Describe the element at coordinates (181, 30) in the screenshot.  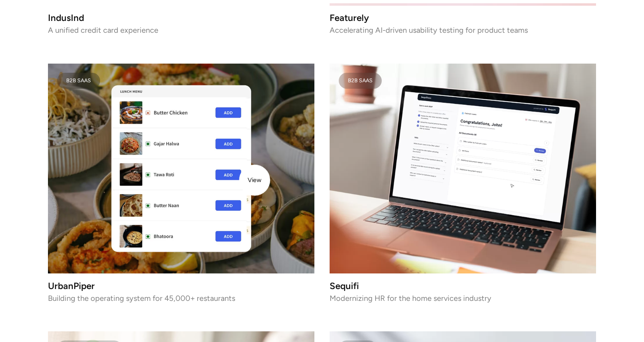
I see `p: A unified credit card experience` at that location.